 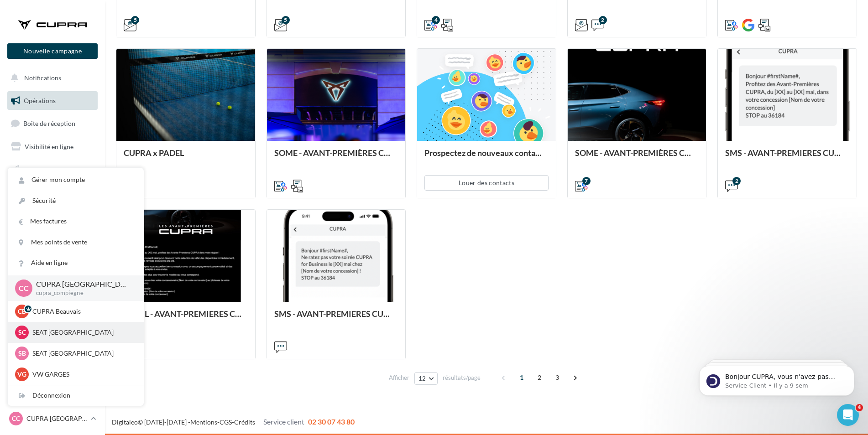 What do you see at coordinates (859, 408) in the screenshot?
I see `span: 4` at bounding box center [859, 408].